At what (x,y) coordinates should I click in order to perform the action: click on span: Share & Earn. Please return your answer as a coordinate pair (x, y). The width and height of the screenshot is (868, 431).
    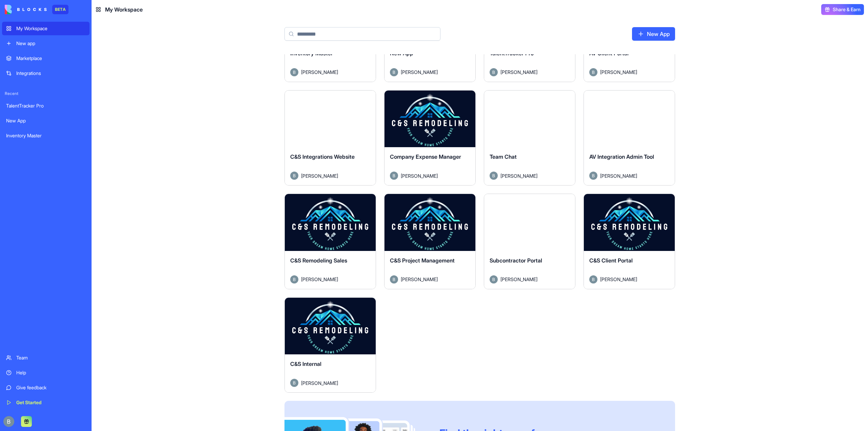
    Looking at the image, I should click on (846, 9).